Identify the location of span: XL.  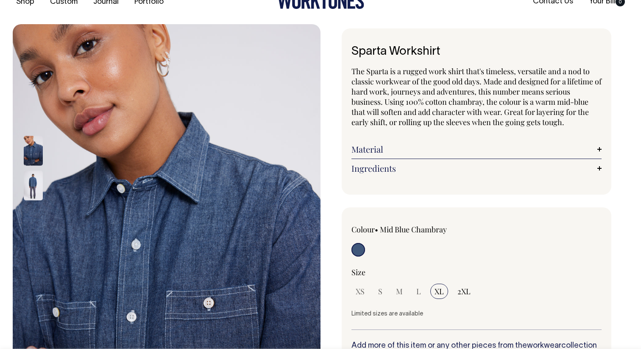
(439, 291).